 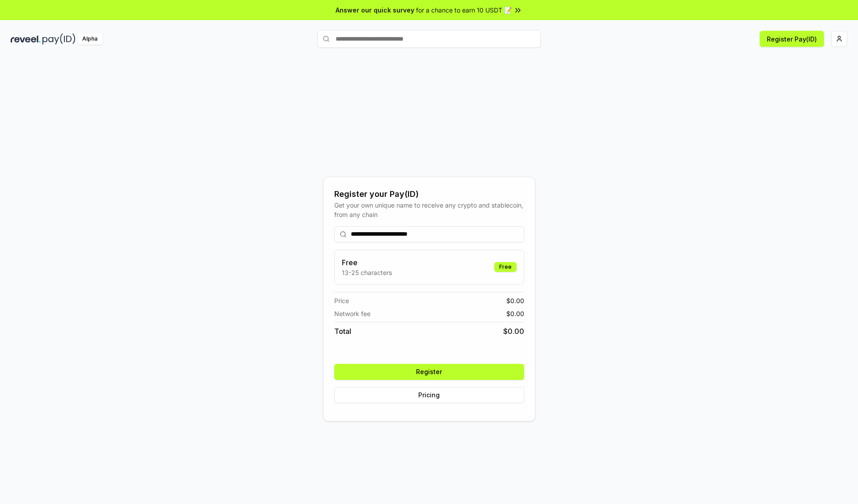 What do you see at coordinates (59, 39) in the screenshot?
I see `img: pay_id` at bounding box center [59, 39].